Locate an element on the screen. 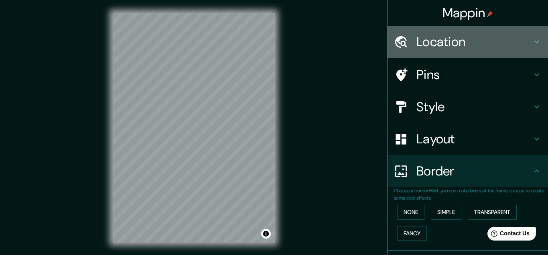 Image resolution: width=548 pixels, height=255 pixels. button: None is located at coordinates (411, 212).